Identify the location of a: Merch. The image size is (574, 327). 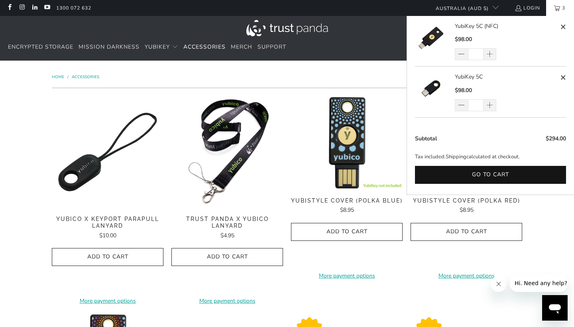
(242, 47).